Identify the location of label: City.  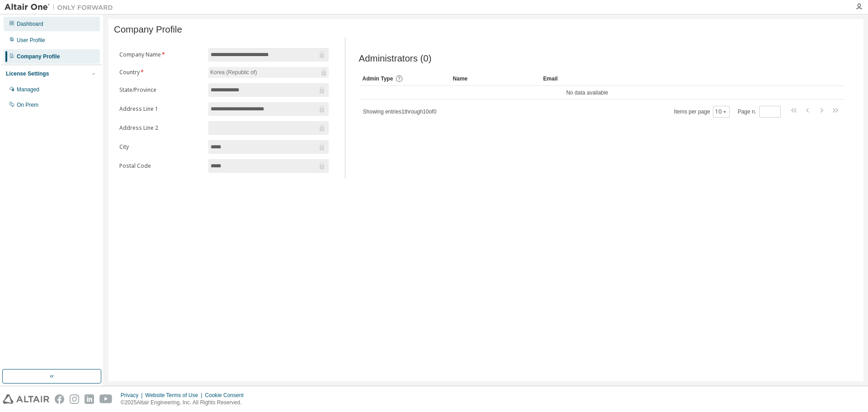
(161, 147).